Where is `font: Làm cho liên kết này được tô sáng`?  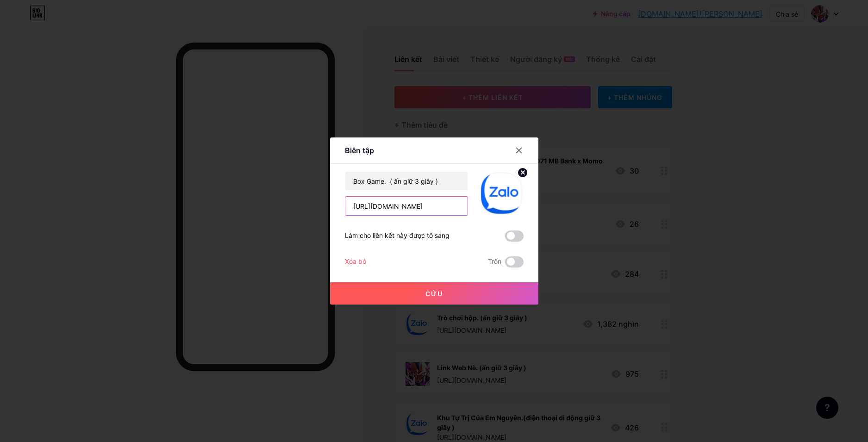 font: Làm cho liên kết này được tô sáng is located at coordinates (398, 235).